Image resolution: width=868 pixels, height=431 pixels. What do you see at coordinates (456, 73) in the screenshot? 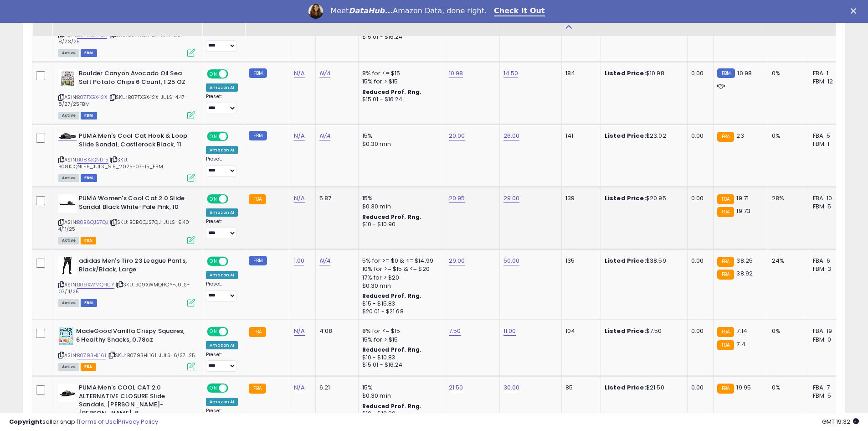
I see `a: 10.98` at bounding box center [456, 73].